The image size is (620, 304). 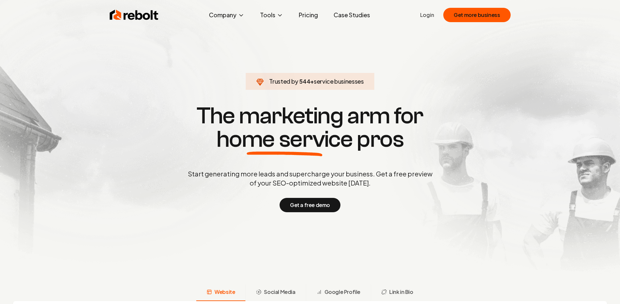 What do you see at coordinates (284, 139) in the screenshot?
I see `span: home service` at bounding box center [284, 139].